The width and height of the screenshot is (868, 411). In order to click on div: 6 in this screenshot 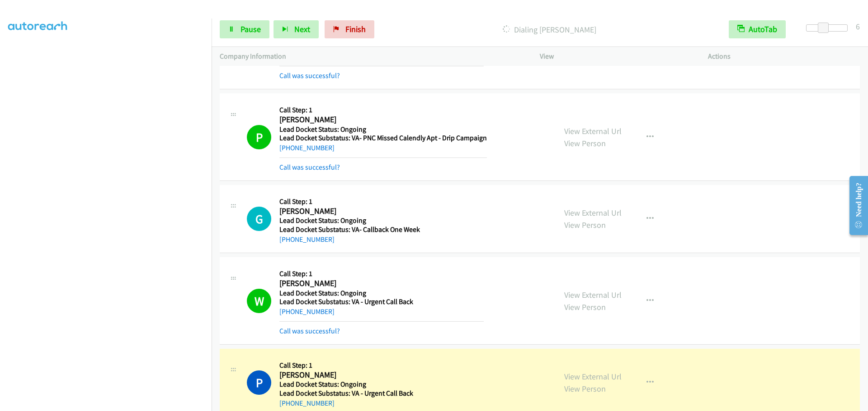, I will do `click(857, 26)`.